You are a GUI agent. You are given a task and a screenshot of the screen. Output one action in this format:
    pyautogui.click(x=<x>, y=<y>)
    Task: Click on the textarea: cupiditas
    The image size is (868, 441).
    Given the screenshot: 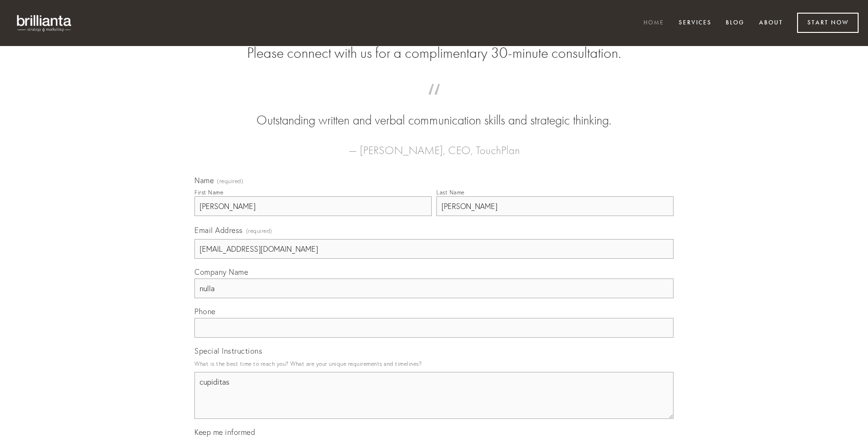 What is the action you would take?
    pyautogui.click(x=434, y=396)
    